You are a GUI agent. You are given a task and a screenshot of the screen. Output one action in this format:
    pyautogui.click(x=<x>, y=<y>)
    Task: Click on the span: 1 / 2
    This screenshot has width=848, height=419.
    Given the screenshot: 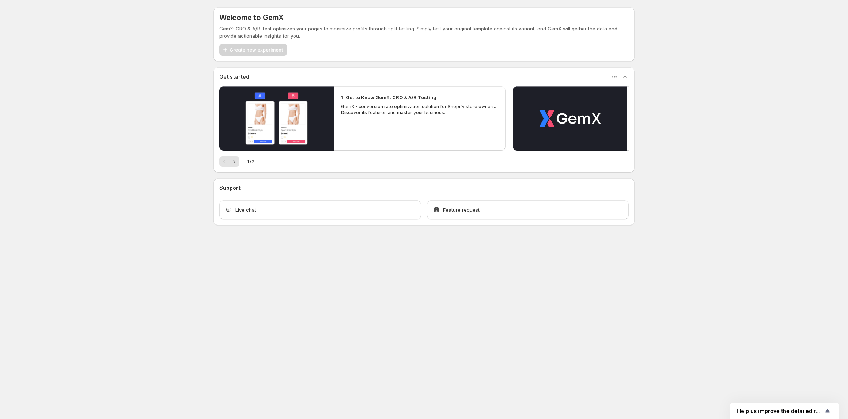 What is the action you would take?
    pyautogui.click(x=250, y=162)
    